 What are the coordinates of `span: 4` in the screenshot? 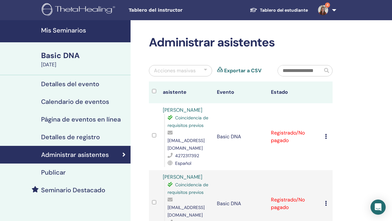 It's located at (327, 5).